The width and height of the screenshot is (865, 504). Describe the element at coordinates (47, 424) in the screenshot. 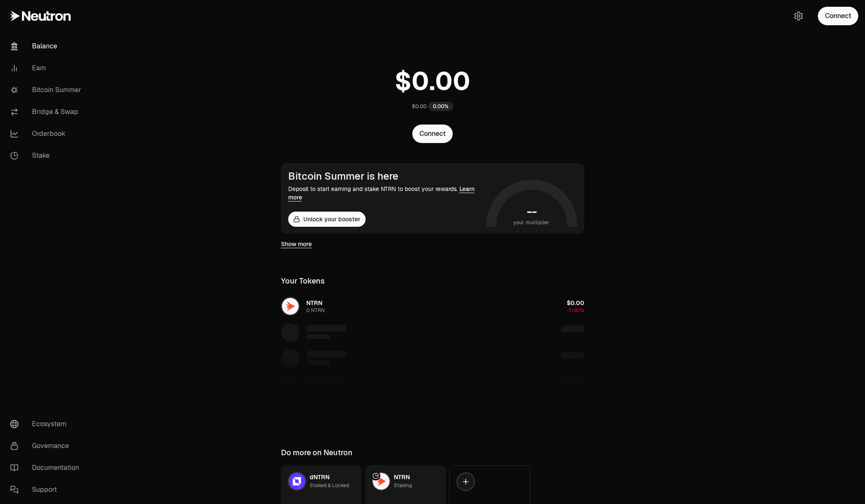

I see `a: Ecosystem` at that location.